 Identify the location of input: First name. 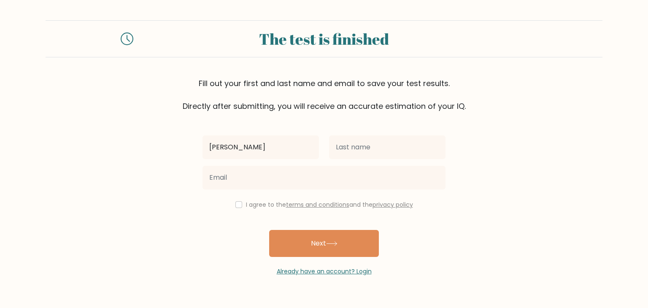
(261, 147).